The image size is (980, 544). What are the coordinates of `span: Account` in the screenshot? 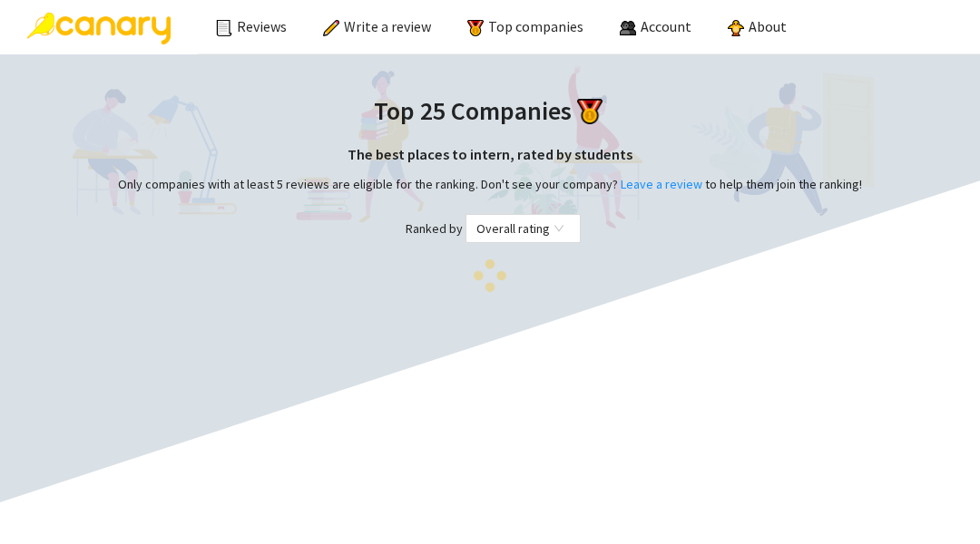 It's located at (666, 27).